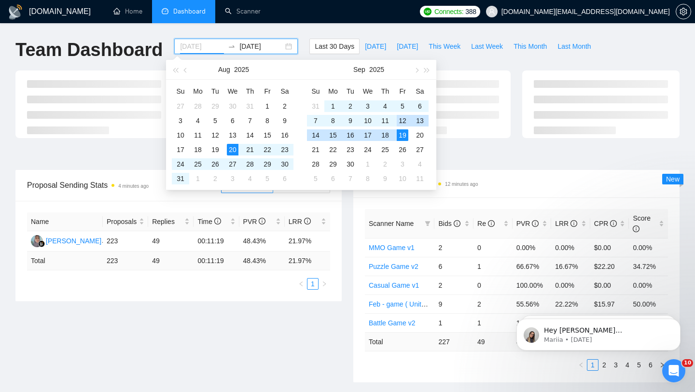 This screenshot has height=392, width=695. Describe the element at coordinates (333, 164) in the screenshot. I see `td: 2025-09-29` at that location.